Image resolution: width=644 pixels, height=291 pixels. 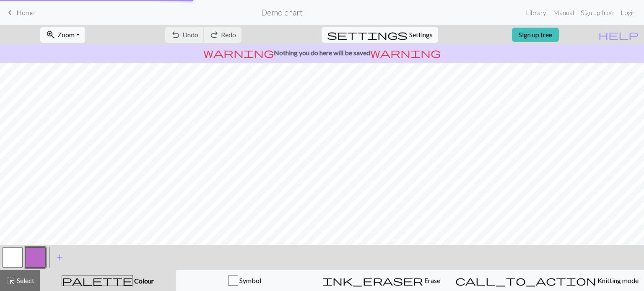 I want to click on span: call_to_action, so click(x=526, y=281).